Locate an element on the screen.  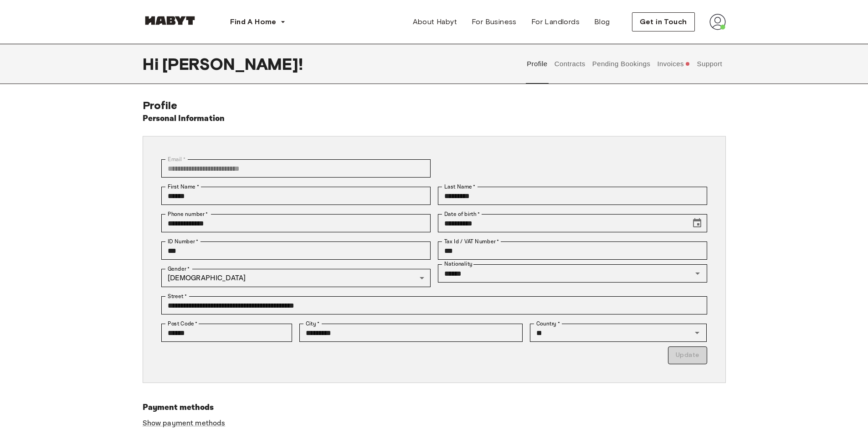
label: Phone number is located at coordinates (188, 214).